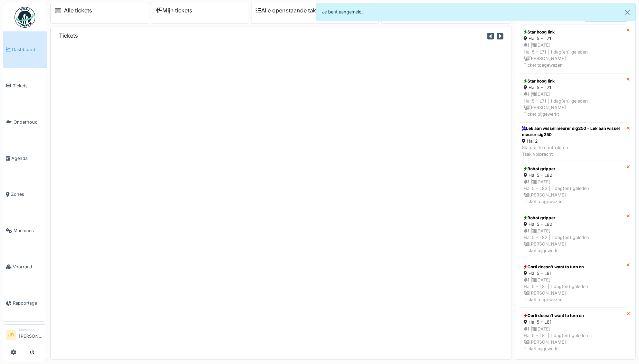  I want to click on span: Zones, so click(27, 194).